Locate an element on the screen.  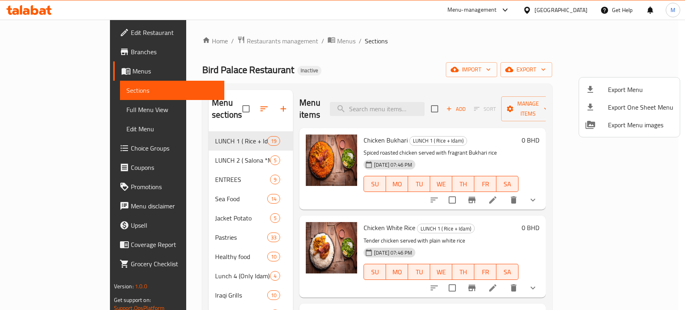
span: Export One Sheet Menu is located at coordinates (640, 107).